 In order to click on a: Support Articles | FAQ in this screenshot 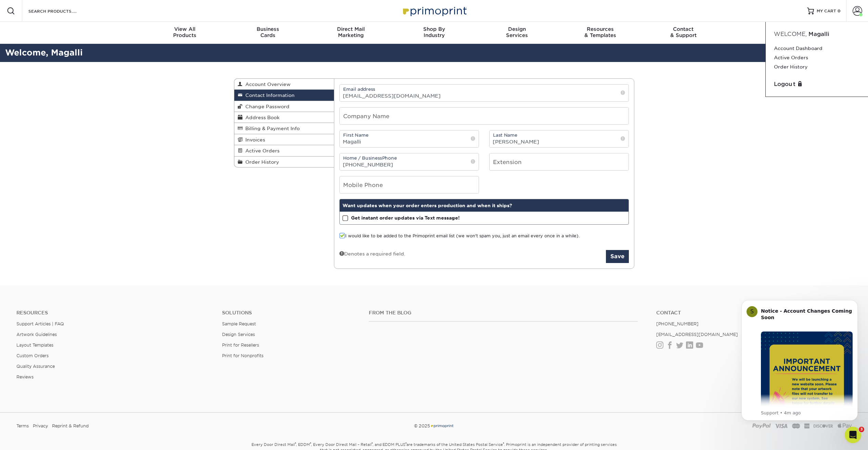, I will do `click(40, 323)`.